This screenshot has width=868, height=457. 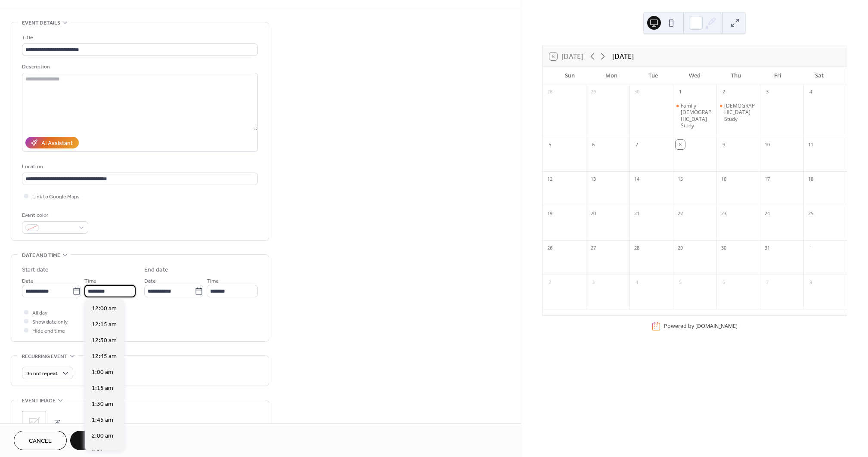 What do you see at coordinates (40, 441) in the screenshot?
I see `span: Cancel` at bounding box center [40, 441].